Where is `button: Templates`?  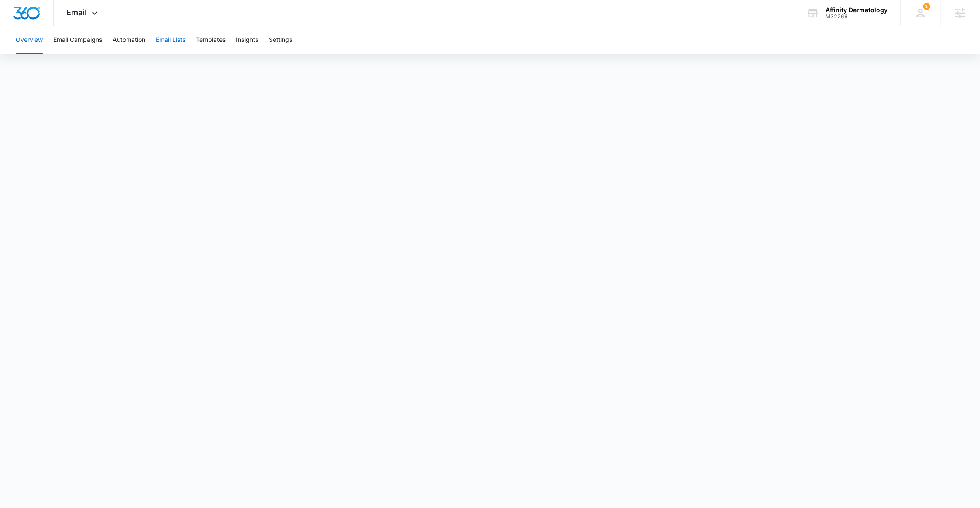 button: Templates is located at coordinates (211, 41).